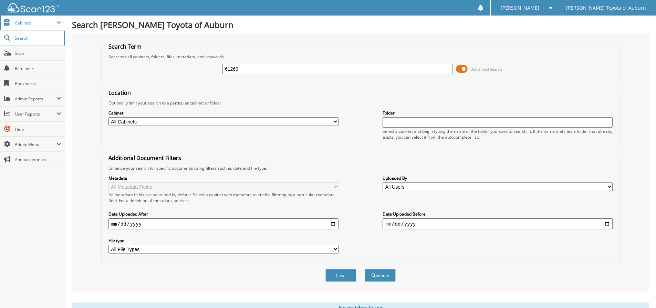 Image resolution: width=656 pixels, height=308 pixels. What do you see at coordinates (38, 129) in the screenshot?
I see `span: Help` at bounding box center [38, 129].